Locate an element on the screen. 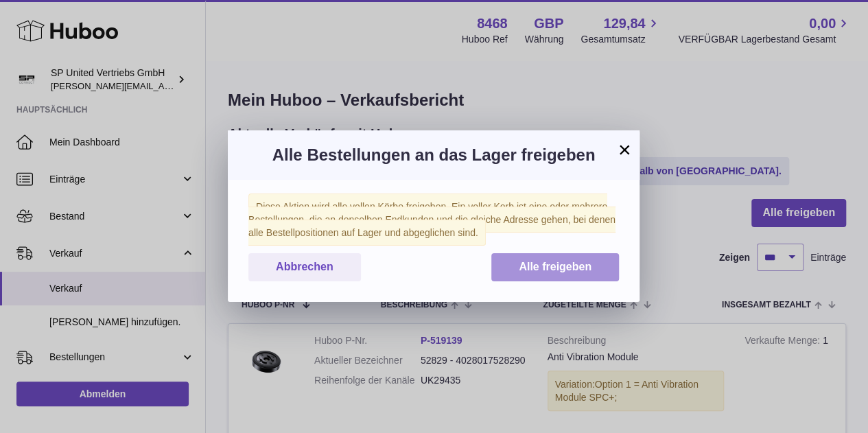  button: Abbrechen is located at coordinates (305, 267).